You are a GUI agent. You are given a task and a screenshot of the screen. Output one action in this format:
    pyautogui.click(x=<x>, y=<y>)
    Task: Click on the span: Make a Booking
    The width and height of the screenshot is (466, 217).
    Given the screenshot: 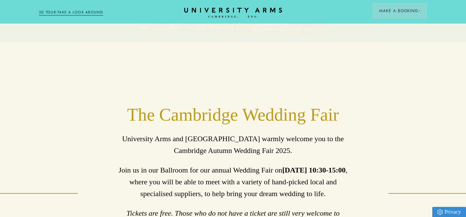 What is the action you would take?
    pyautogui.click(x=400, y=11)
    